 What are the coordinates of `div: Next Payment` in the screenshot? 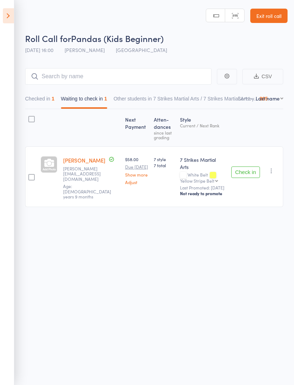 It's located at (137, 128).